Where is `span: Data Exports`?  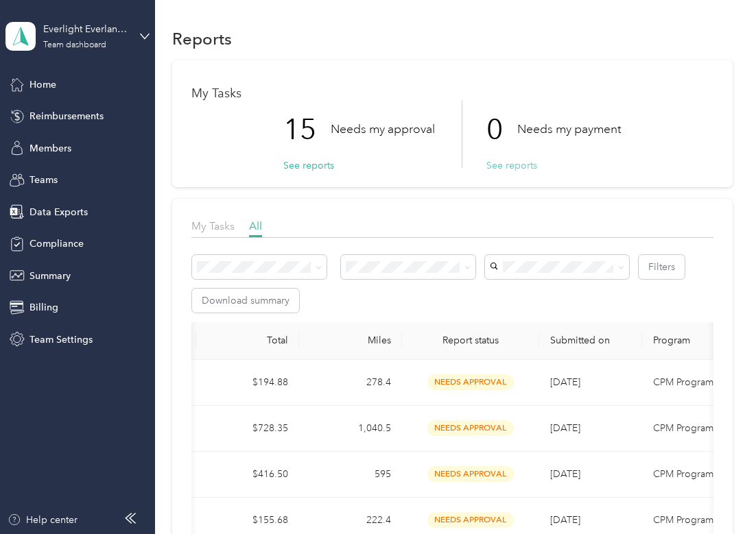 span: Data Exports is located at coordinates (58, 212).